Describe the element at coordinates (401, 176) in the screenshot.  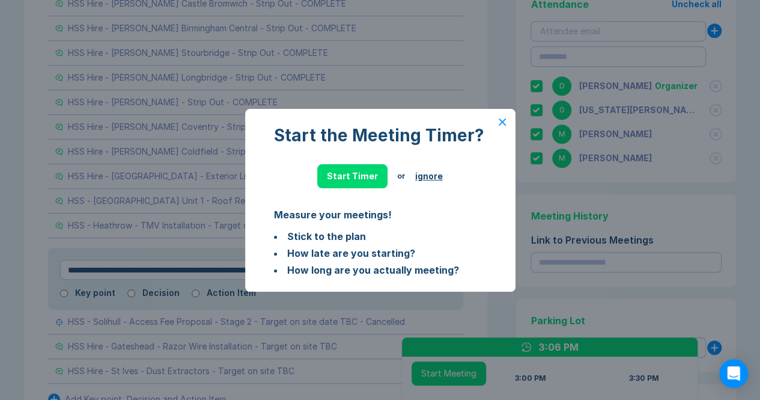
I see `div: or` at that location.